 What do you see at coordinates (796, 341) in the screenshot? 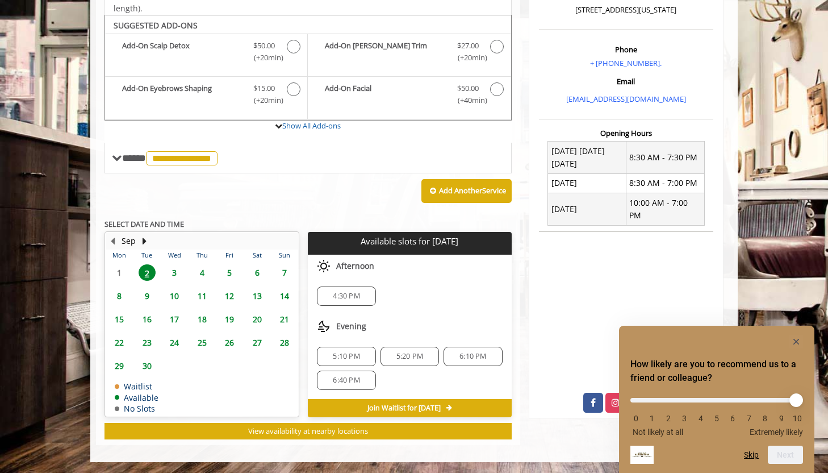
I see `button: Hide survey` at bounding box center [796, 341].